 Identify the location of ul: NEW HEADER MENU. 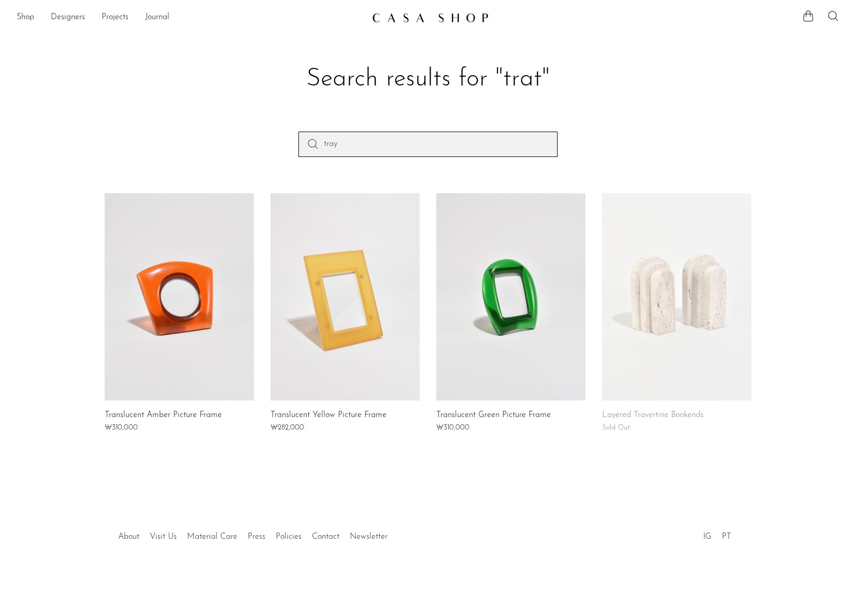
(190, 18).